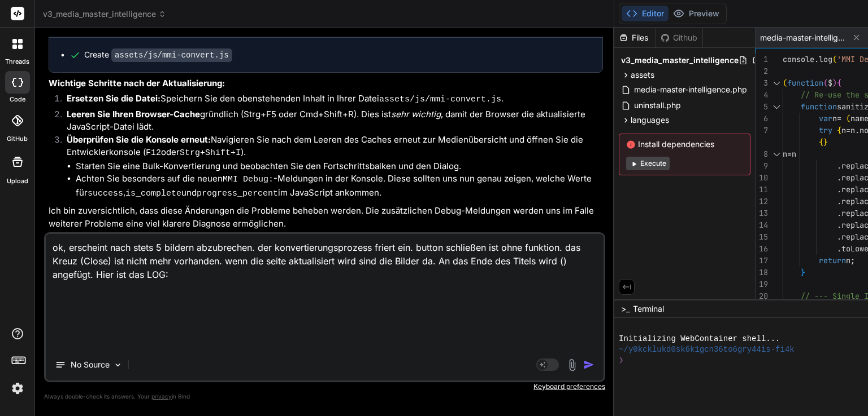  I want to click on strong: Leeren Sie Ihren Browser-Cache, so click(134, 114).